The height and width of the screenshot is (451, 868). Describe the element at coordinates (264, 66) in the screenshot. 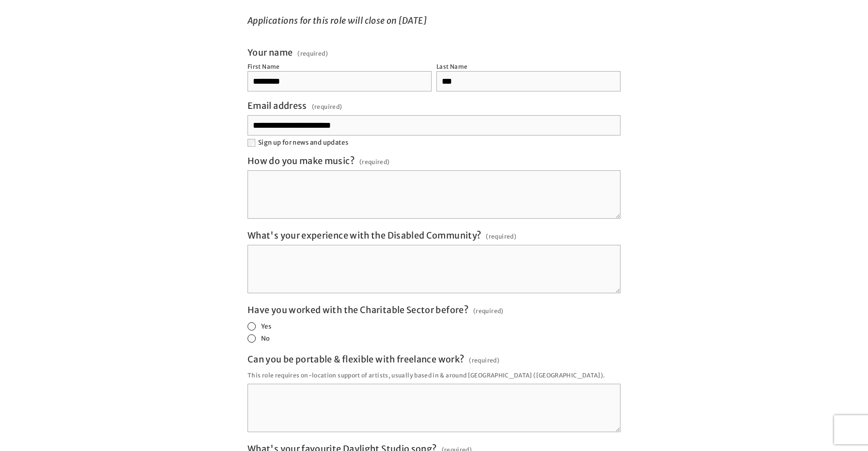

I see `div: First Name` at that location.